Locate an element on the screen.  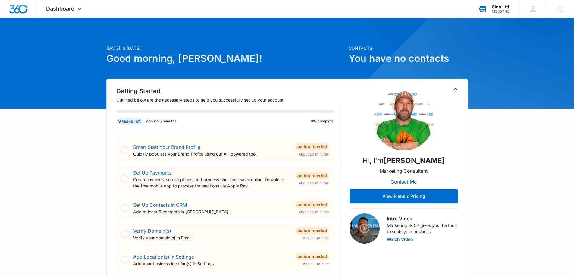
a: Set Up Payments is located at coordinates (152, 173).